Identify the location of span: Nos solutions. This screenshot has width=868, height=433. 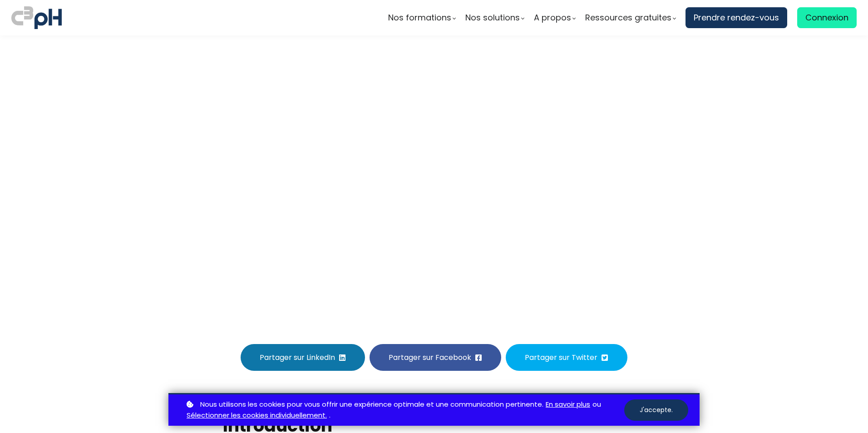
(492, 17).